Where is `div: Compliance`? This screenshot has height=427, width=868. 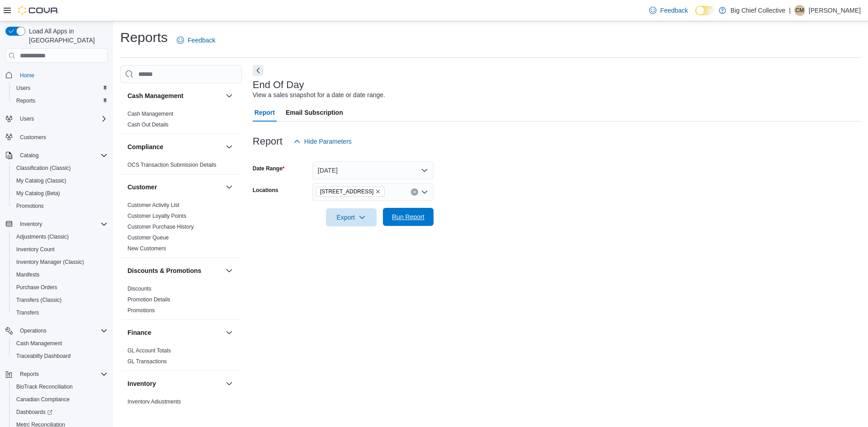
div: Compliance is located at coordinates (181, 167).